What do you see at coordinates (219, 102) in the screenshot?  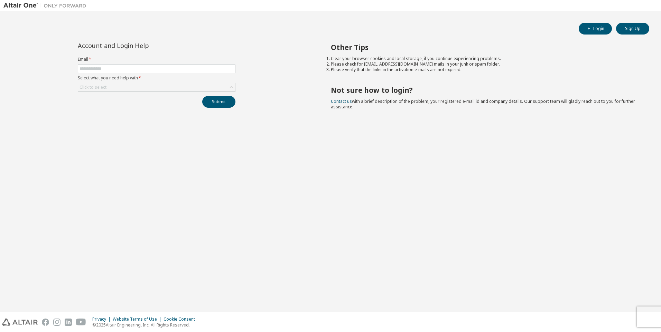 I see `button: Submit` at bounding box center [219, 102].